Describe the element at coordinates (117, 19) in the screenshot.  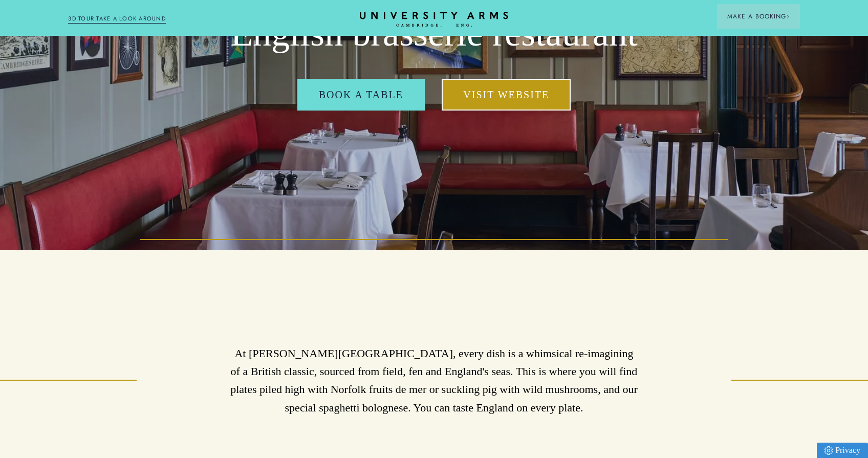
I see `a: 3D TOUR:TAKE A LOOK AROUND` at that location.